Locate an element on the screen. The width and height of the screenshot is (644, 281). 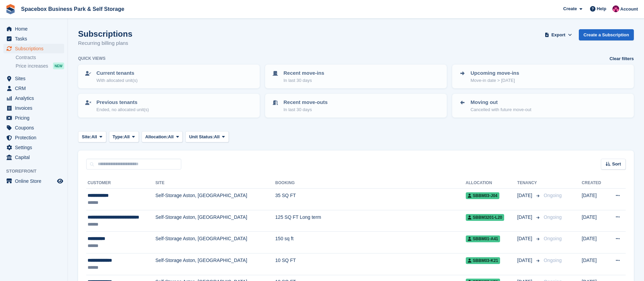
span: Price increases is located at coordinates (32, 66).